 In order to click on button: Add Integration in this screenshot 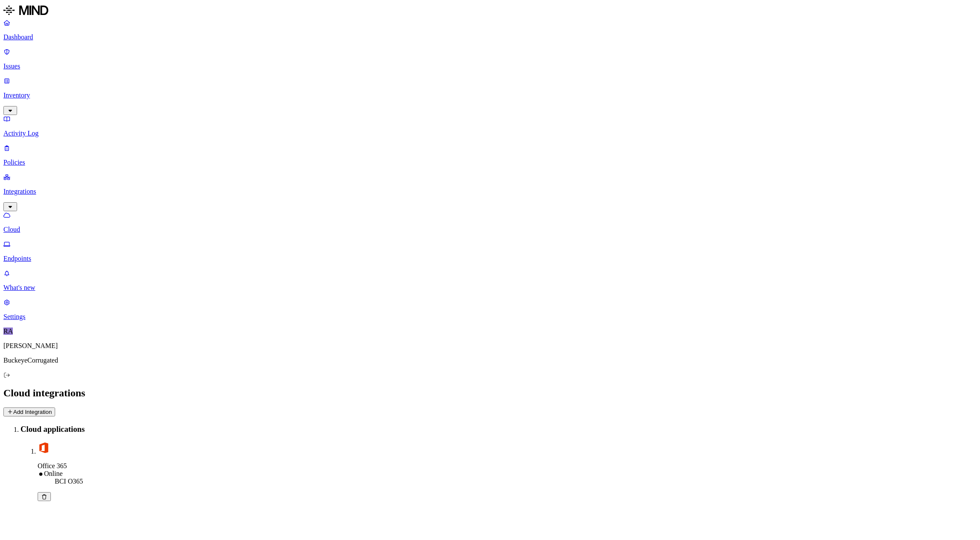, I will do `click(29, 412)`.